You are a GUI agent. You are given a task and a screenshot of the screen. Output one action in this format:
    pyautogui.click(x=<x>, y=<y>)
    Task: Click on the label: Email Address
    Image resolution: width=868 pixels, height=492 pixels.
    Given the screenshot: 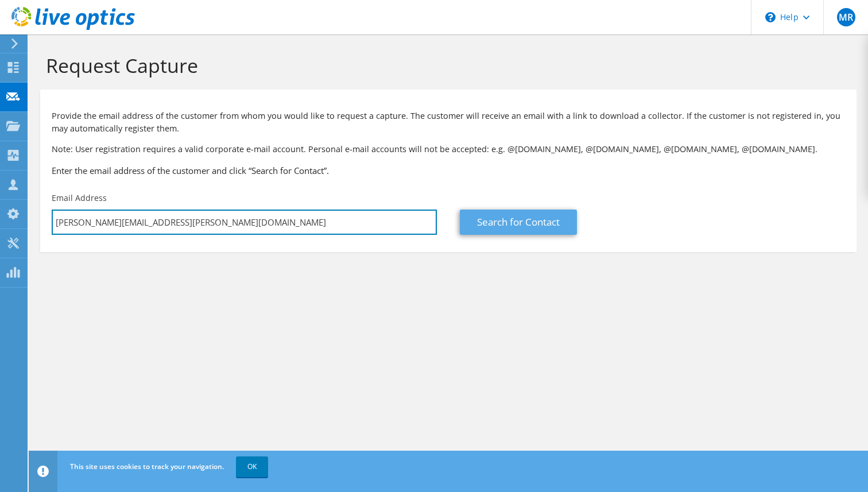 What is the action you would take?
    pyautogui.click(x=79, y=198)
    